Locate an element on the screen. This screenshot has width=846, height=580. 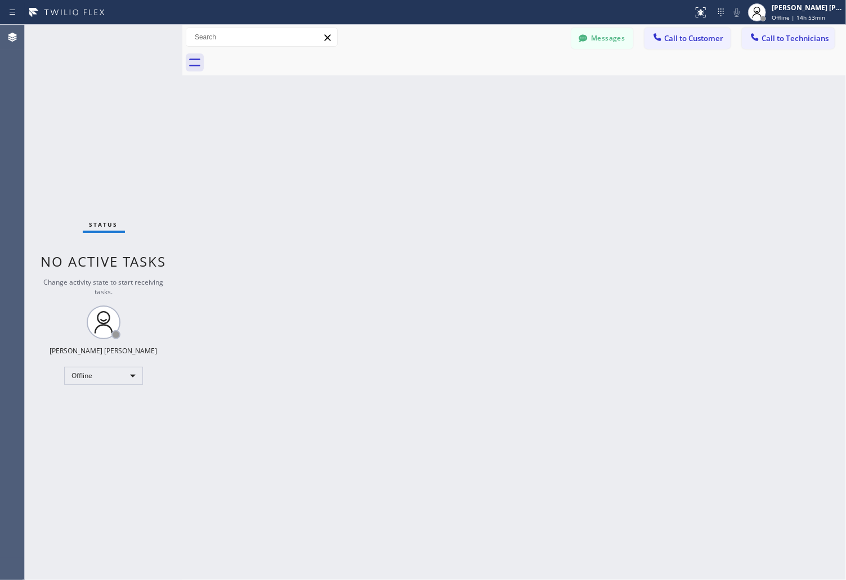
span: Offline | 14h 53min is located at coordinates (798, 17).